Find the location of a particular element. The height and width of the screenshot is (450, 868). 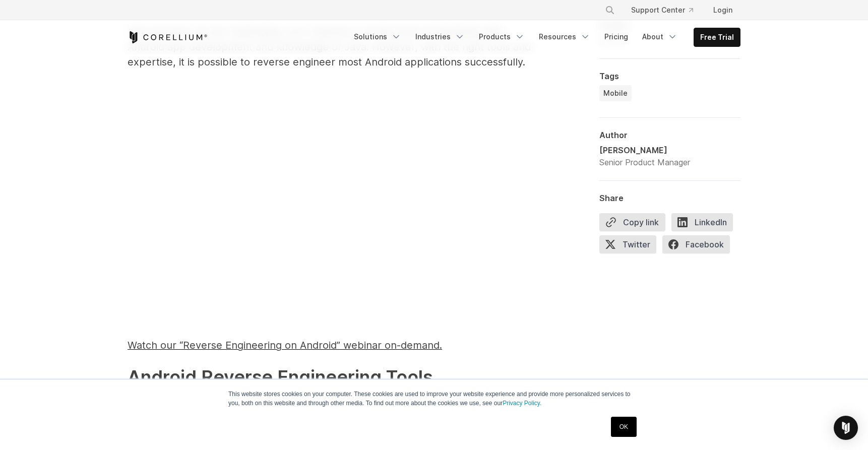

a: Twitter is located at coordinates (631, 247).